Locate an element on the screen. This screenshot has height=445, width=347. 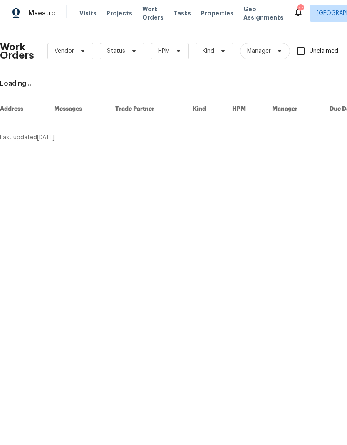
span: Properties is located at coordinates (217, 13).